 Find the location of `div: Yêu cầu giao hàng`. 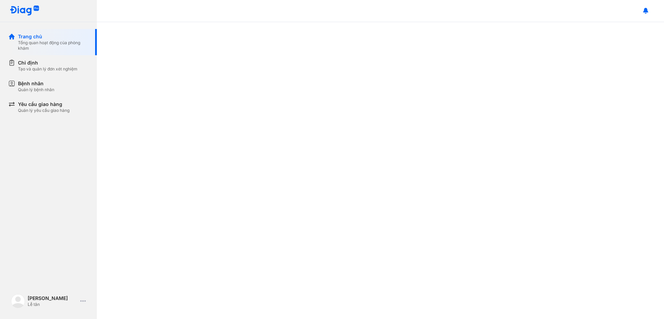

div: Yêu cầu giao hàng is located at coordinates (44, 104).